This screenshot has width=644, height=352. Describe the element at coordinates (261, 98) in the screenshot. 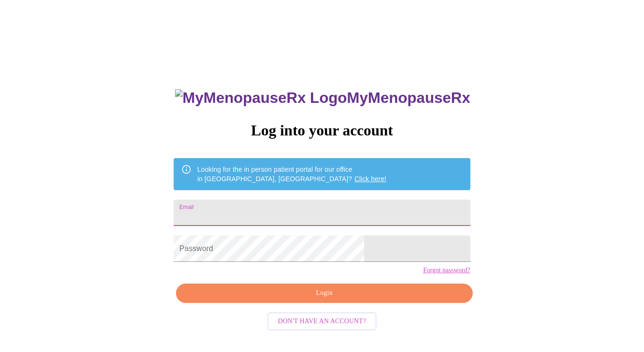

I see `img: MyMenopauseRx Logo` at that location.